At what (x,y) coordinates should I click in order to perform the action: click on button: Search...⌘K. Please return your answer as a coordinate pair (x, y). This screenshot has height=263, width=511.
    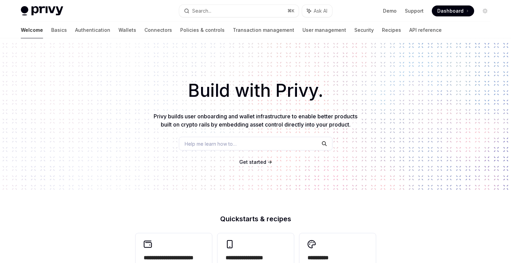
    Looking at the image, I should click on (239, 11).